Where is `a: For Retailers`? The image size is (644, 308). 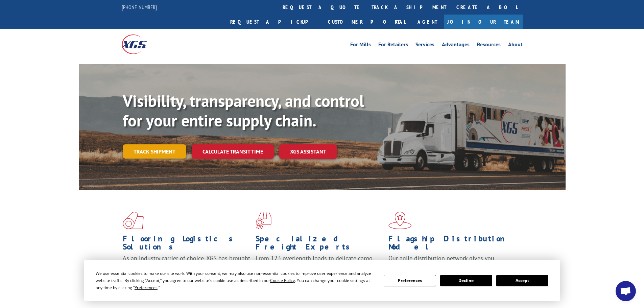 a: For Retailers is located at coordinates (393, 45).